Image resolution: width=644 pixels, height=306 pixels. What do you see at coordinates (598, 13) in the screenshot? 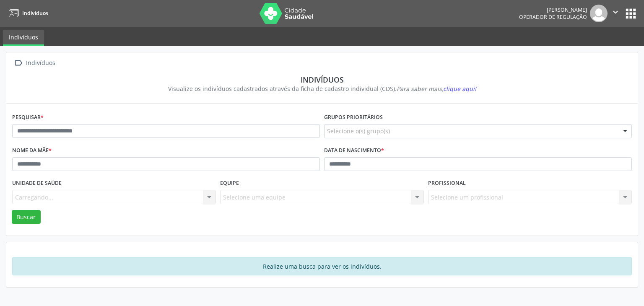
I see `img: img` at bounding box center [598, 13].